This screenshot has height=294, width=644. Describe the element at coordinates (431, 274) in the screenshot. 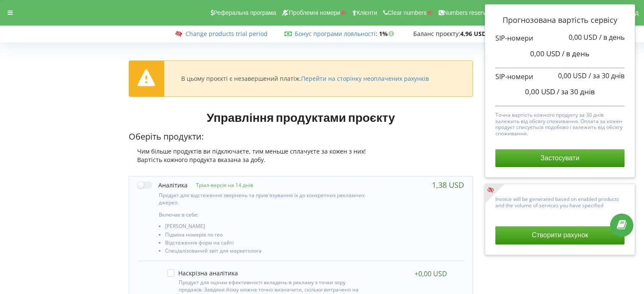

I see `div: +0,00 USD` at that location.